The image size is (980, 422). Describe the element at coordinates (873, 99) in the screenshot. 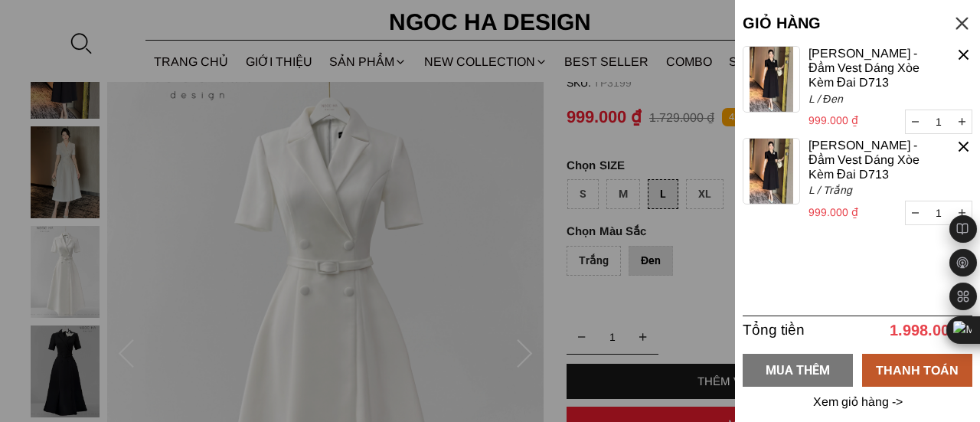

I see `p: L / Đen` at that location.